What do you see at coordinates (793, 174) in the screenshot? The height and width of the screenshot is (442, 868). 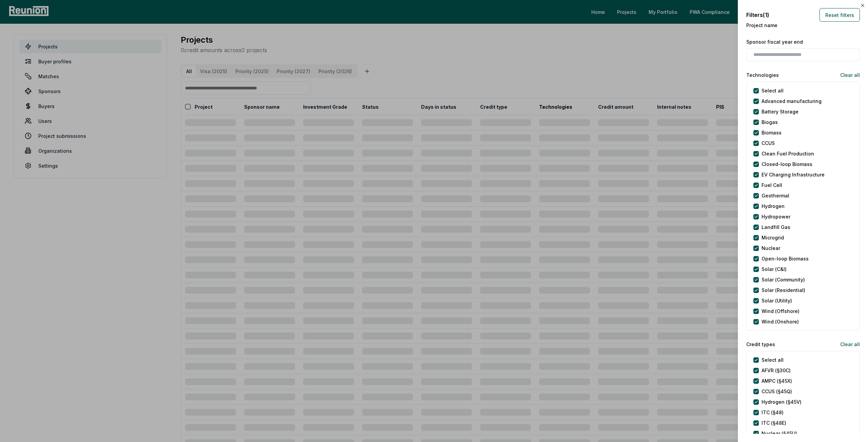 I see `label: EV Charging Infrastructure` at bounding box center [793, 174].